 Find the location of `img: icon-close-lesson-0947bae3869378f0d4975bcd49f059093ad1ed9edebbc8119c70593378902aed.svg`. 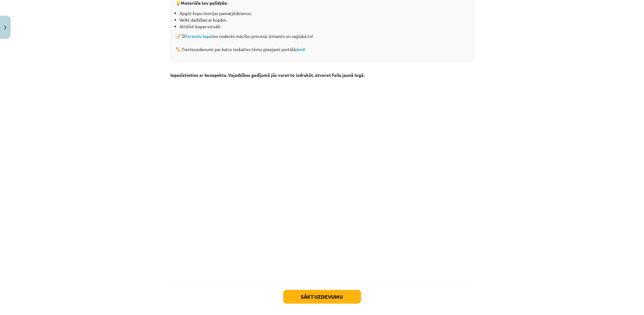

img: icon-close-lesson-0947bae3869378f0d4975bcd49f059093ad1ed9edebbc8119c70593378902aed.svg is located at coordinates (6, 27).